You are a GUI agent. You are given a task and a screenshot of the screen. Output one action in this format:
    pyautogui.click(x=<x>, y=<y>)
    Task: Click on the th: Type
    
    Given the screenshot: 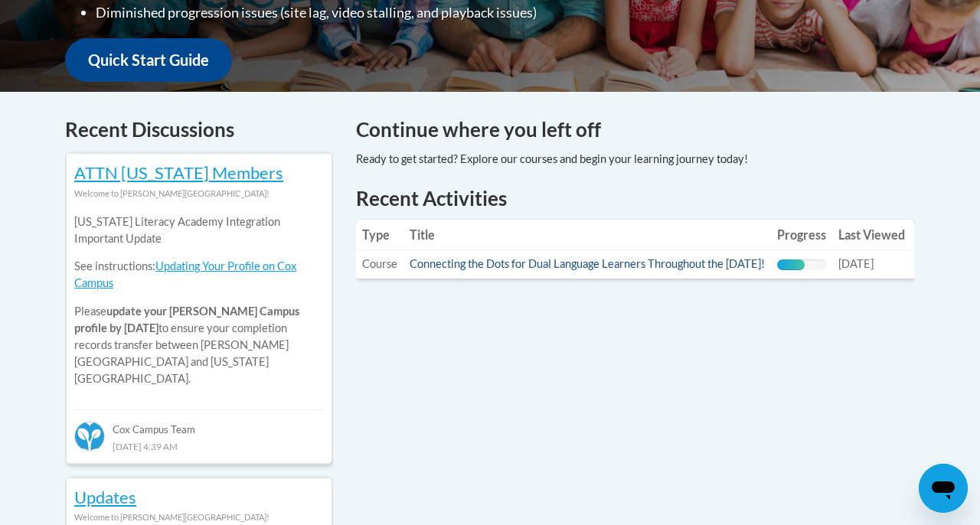 What is the action you would take?
    pyautogui.click(x=379, y=235)
    